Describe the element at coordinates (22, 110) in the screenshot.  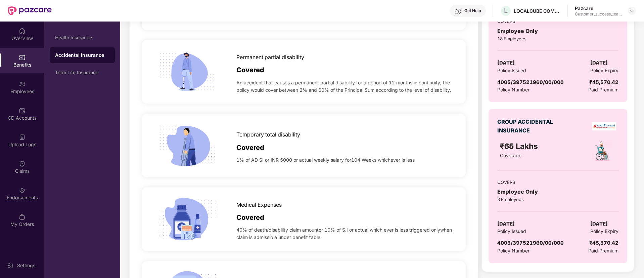
I see `img: svg+xml;base64,PHN2ZyBpZD0iQ0RfQWNjb3VudHMiIGRhdGEtbmFtZT0iQ0QgQWNjb3VudHMiIHhtbG5zPSJodHRwOi8vd3...` at that location.